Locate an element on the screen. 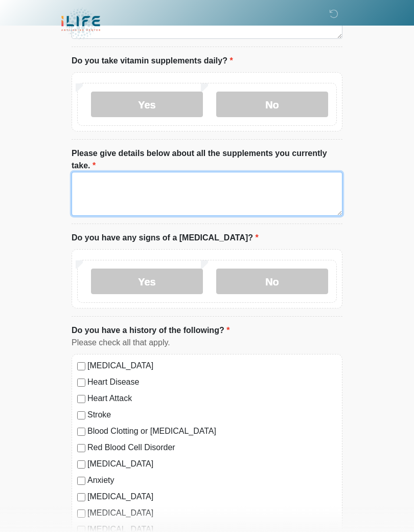 This screenshot has height=532, width=414. label: Heart Disease is located at coordinates (212, 382).